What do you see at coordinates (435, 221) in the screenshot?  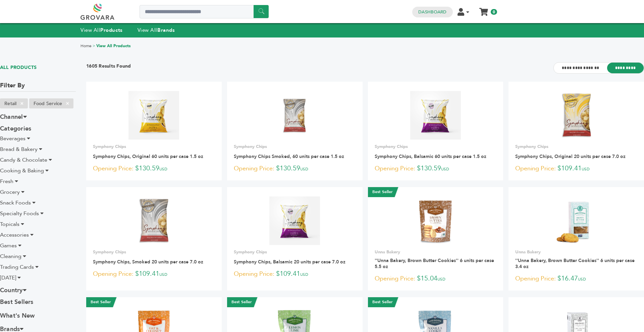 I see `img: ''Unna Bakery, Brown Butter Cookies'' 6 units per case 5.5 oz` at bounding box center [435, 221].